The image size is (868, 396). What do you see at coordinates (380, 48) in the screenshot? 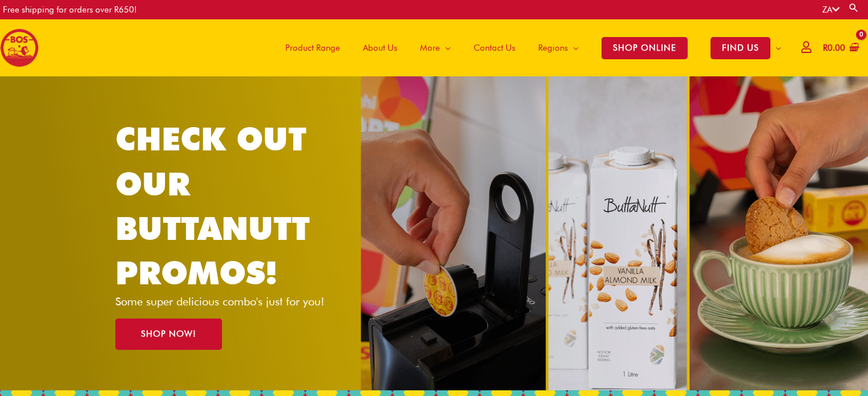
I see `span: About Us` at bounding box center [380, 48].